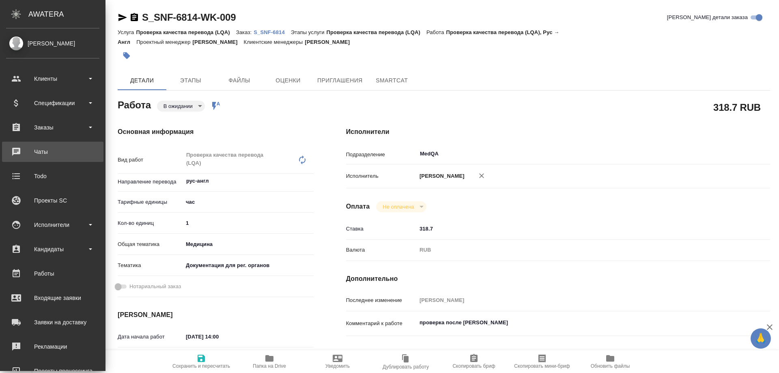  I want to click on p: Общая тематика, so click(150, 244).